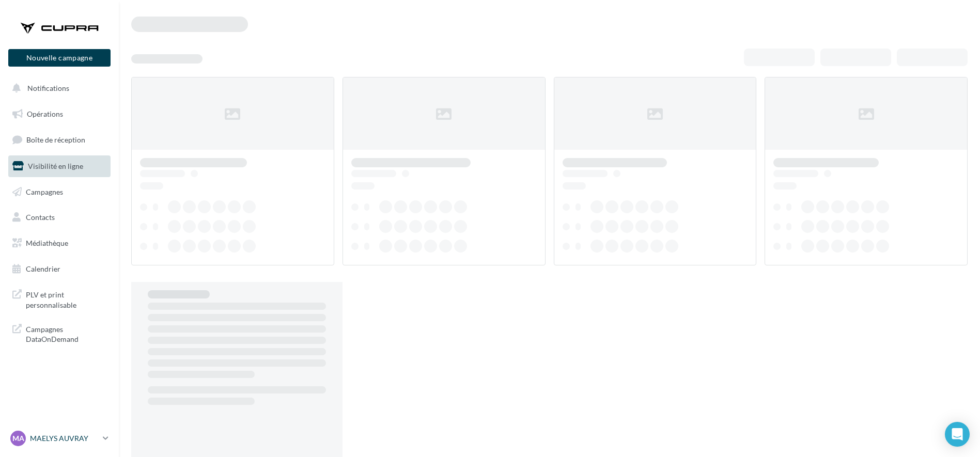  Describe the element at coordinates (58, 89) in the screenshot. I see `button: Notifications` at that location.